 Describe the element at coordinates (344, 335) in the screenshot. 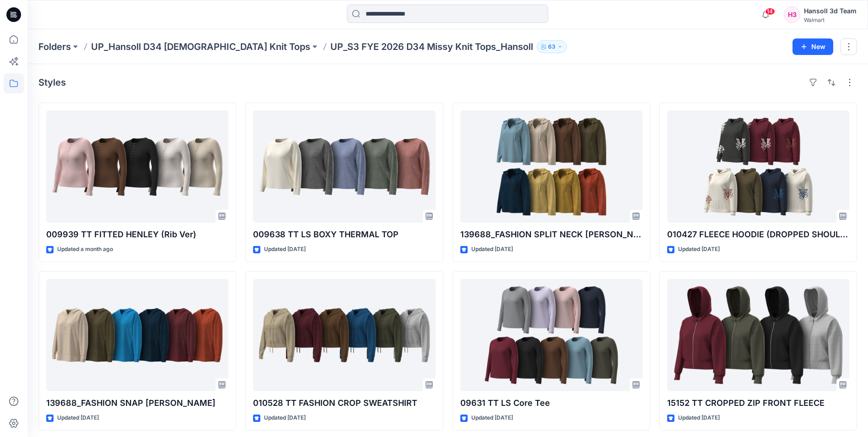

I see `a: 010528 TT FASHION CROP SWEATSHIRT` at that location.